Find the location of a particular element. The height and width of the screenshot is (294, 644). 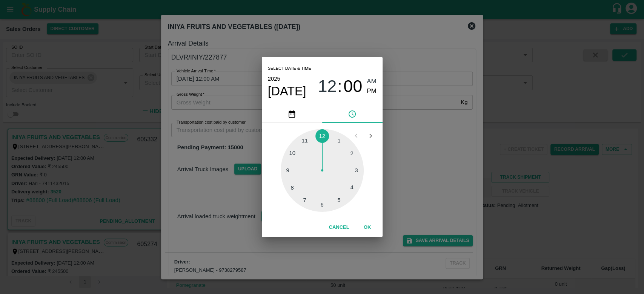

span: PM is located at coordinates (371, 91).